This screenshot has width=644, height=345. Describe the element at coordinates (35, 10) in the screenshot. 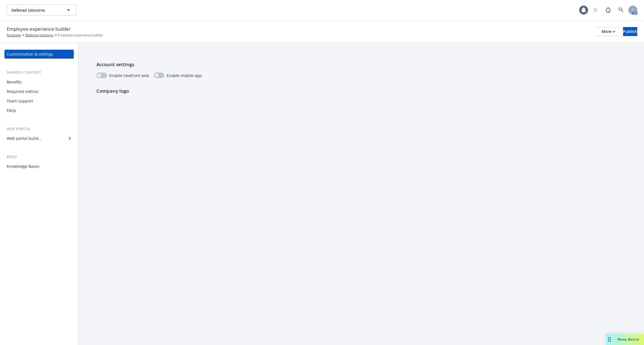

I see `span: Defense Unicorns` at that location.